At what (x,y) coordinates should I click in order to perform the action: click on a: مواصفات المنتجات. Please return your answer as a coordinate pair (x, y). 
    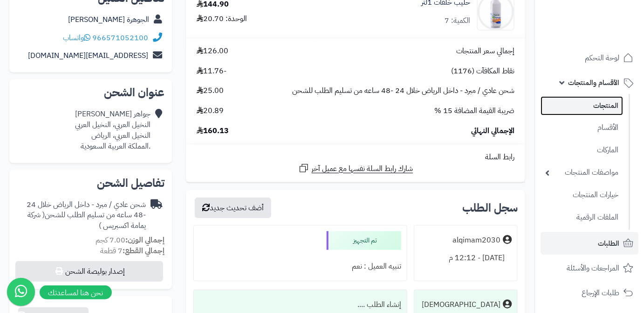
    Looking at the image, I should click on (582, 172).